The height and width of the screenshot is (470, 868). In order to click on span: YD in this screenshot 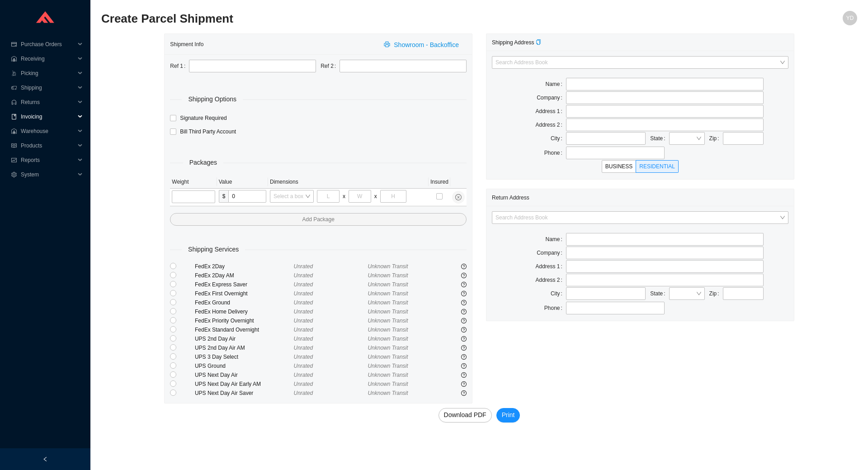, I will do `click(850, 18)`.